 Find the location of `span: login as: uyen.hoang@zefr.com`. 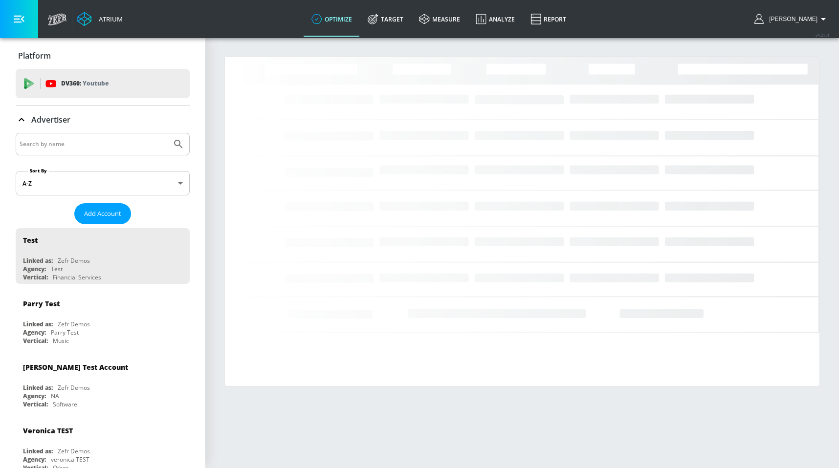

span: login as: uyen.hoang@zefr.com is located at coordinates (791, 19).